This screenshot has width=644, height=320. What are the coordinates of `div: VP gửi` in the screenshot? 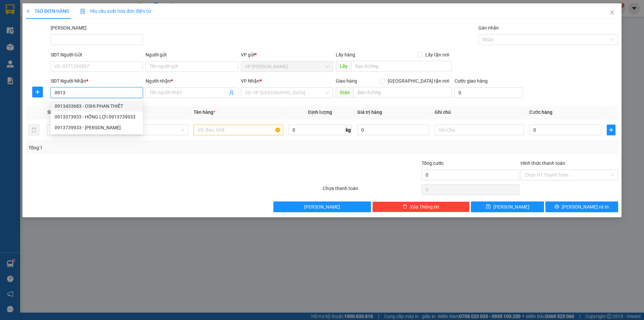 It's located at (287, 55).